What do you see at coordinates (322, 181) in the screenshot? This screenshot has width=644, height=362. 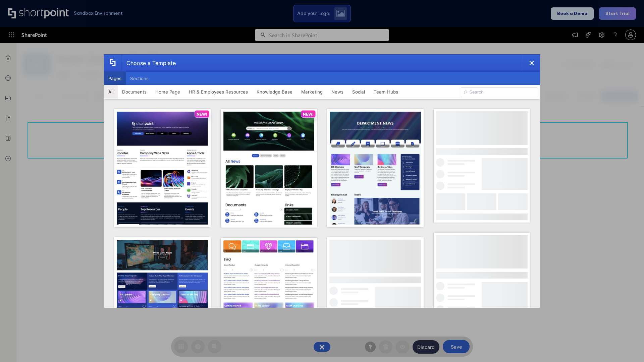 I see `div: template selector` at bounding box center [322, 181].